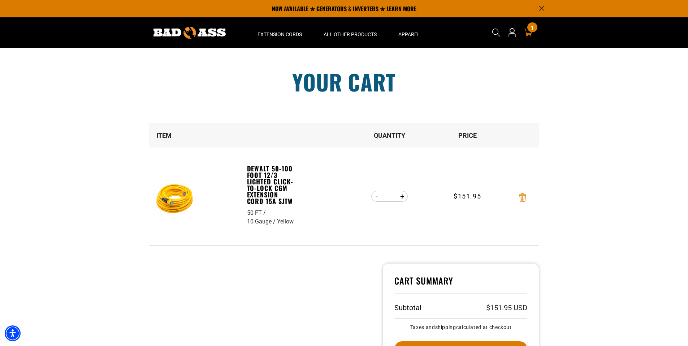  What do you see at coordinates (175, 199) in the screenshot?
I see `img: DEWALT 50-100 foot 12/3 Lighted Click-to-Lock CGM Extension Cord 15A SJTW` at bounding box center [175, 199].